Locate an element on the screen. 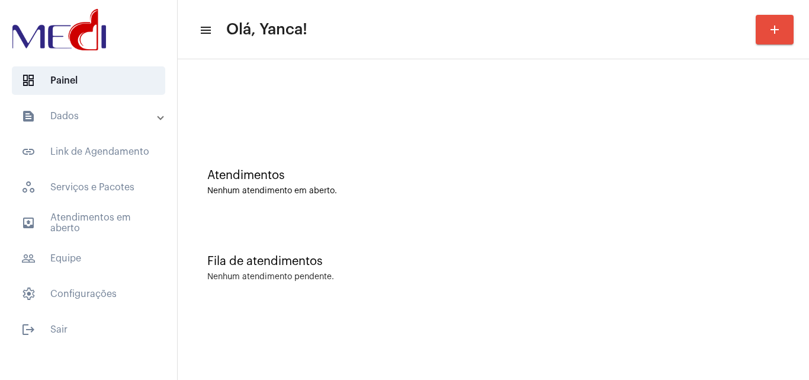 Image resolution: width=809 pixels, height=380 pixels. span: Atendimentos em aberto is located at coordinates (88, 223).